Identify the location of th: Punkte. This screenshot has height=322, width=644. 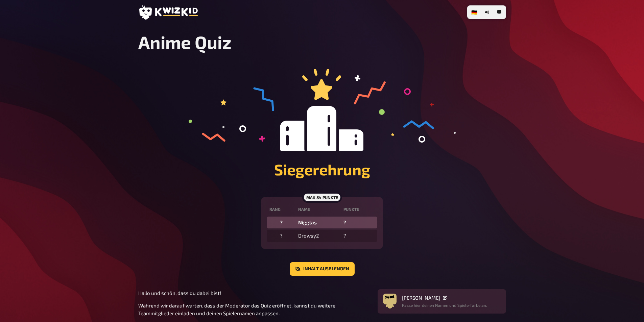
(359, 209).